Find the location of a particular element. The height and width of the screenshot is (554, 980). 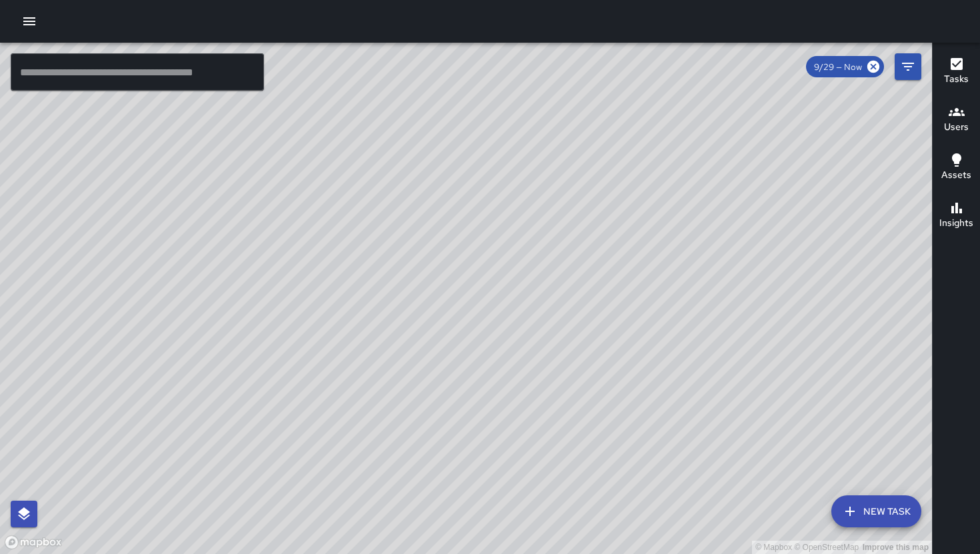

button: Filters is located at coordinates (908, 66).